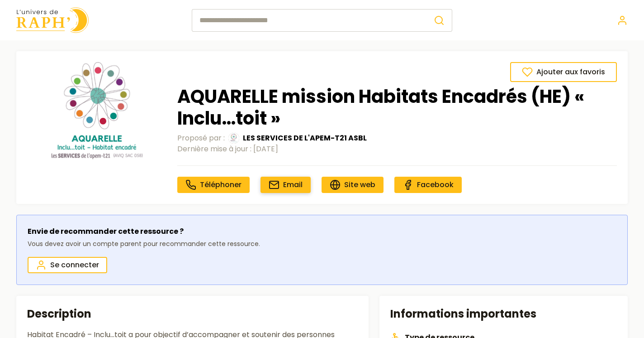 The height and width of the screenshot is (338, 644). Describe the element at coordinates (504, 314) in the screenshot. I see `h2: Informations importantes` at that location.